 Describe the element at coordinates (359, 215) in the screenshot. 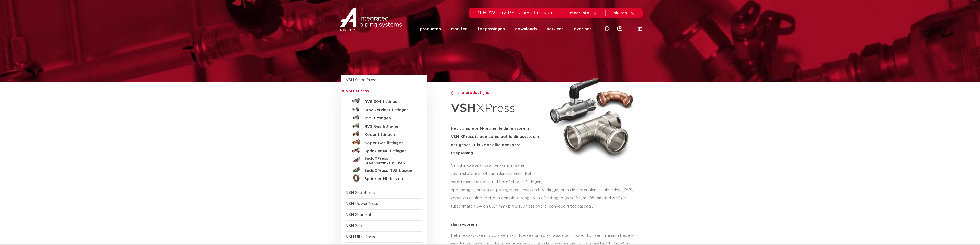

I see `a: VSH Shurjoint` at that location.